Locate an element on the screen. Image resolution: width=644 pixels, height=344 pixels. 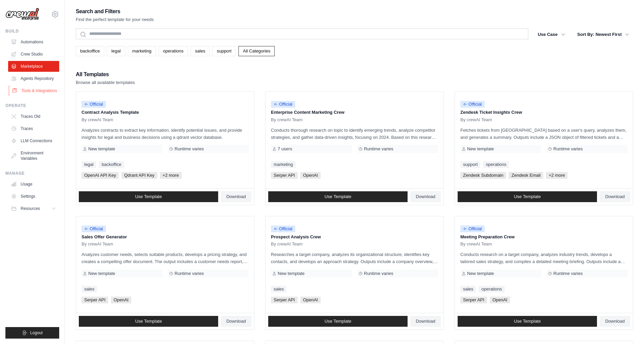
div: Build is located at coordinates (32, 31).